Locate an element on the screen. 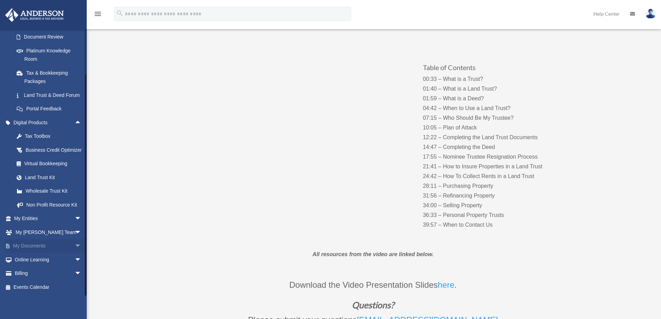 The height and width of the screenshot is (319, 661). a: Billingarrow_drop_down is located at coordinates (48, 273).